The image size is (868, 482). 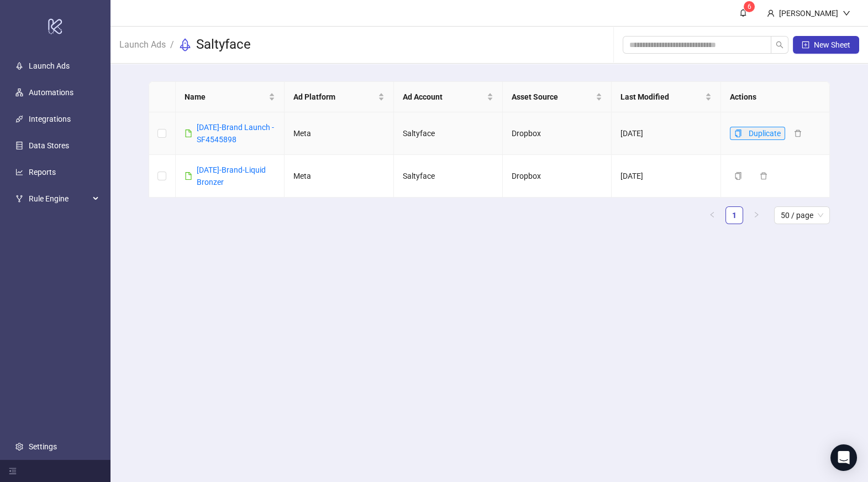 I want to click on sup: 6, so click(x=749, y=7).